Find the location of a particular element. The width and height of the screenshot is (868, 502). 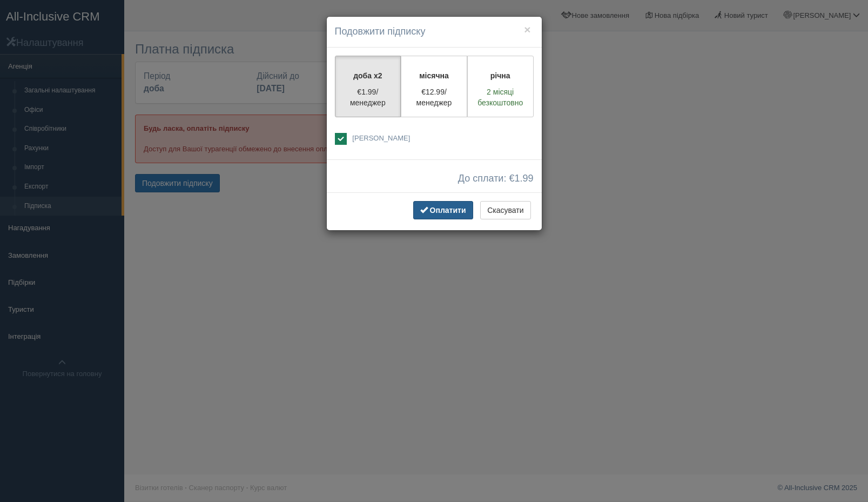

h4: Подовжити підписку is located at coordinates (434, 32).